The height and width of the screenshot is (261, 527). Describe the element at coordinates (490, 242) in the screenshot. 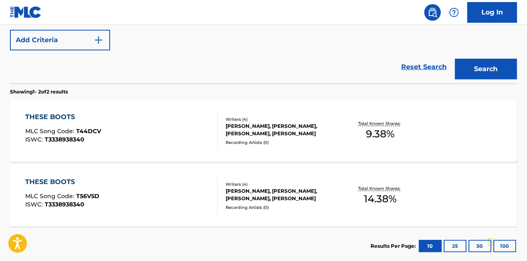

I see `div: Drag` at that location.